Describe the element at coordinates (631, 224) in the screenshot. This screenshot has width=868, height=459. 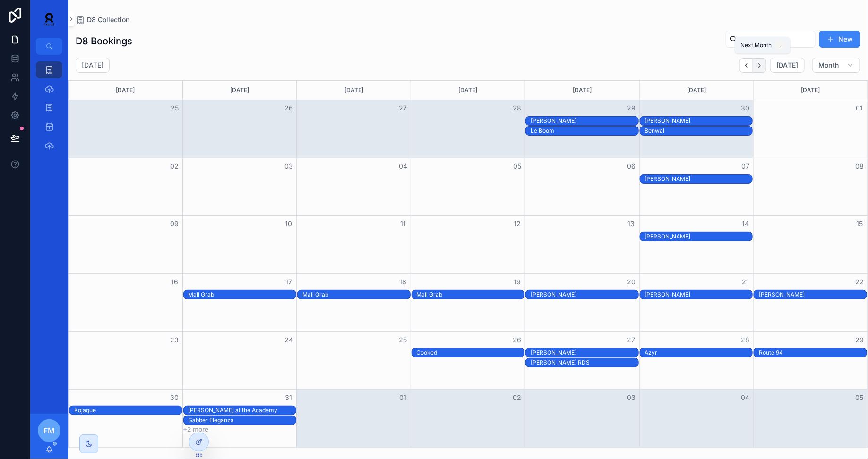
I see `button: 13` at that location.